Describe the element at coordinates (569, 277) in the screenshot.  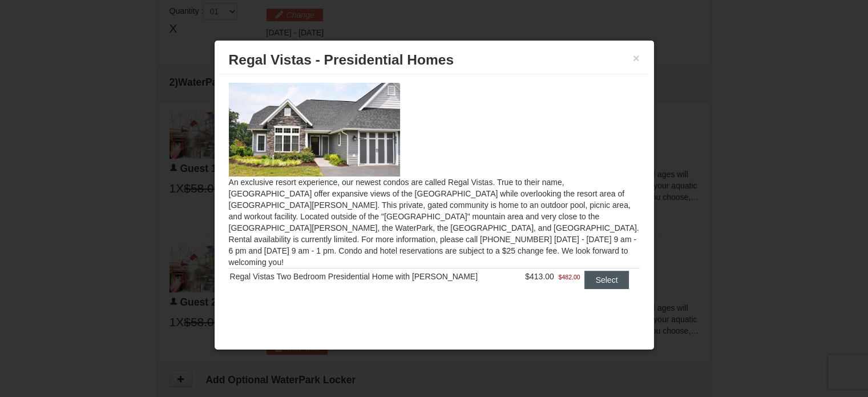
I see `span: $482.00` at that location.